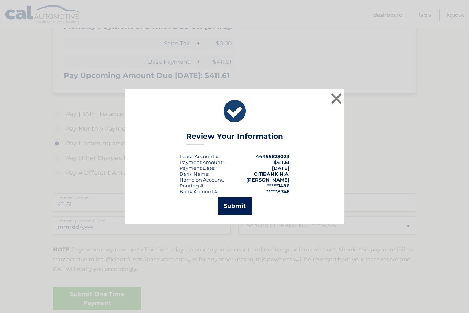  I want to click on strong: 44455623023, so click(273, 157).